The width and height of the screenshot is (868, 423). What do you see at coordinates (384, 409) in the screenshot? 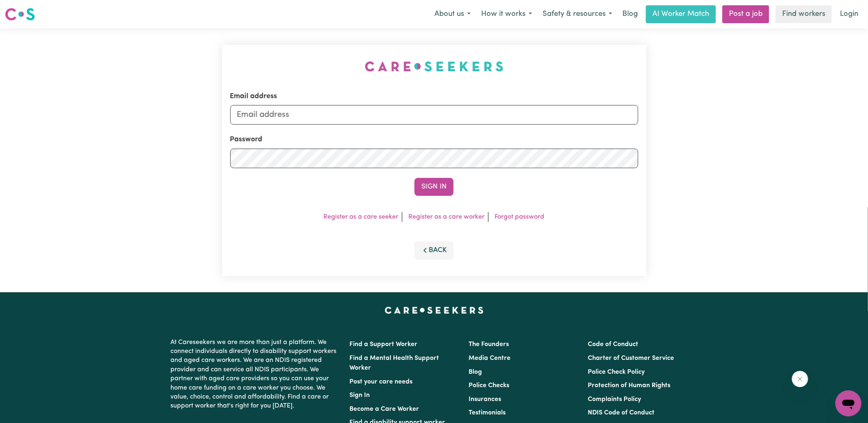
I see `a: Become a Care Worker` at bounding box center [384, 409].